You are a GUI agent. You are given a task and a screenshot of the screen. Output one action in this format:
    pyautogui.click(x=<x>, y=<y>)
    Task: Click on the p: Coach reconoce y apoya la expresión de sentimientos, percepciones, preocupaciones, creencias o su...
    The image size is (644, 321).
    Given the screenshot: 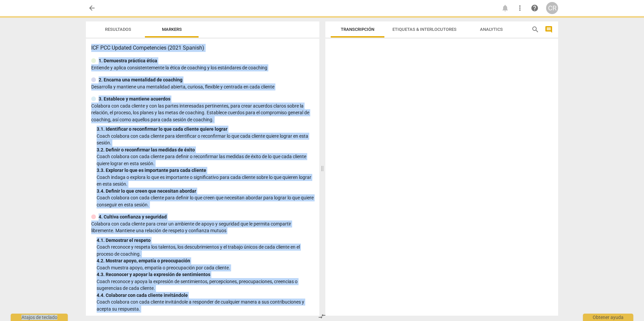 What is the action you would take?
    pyautogui.click(x=205, y=285)
    